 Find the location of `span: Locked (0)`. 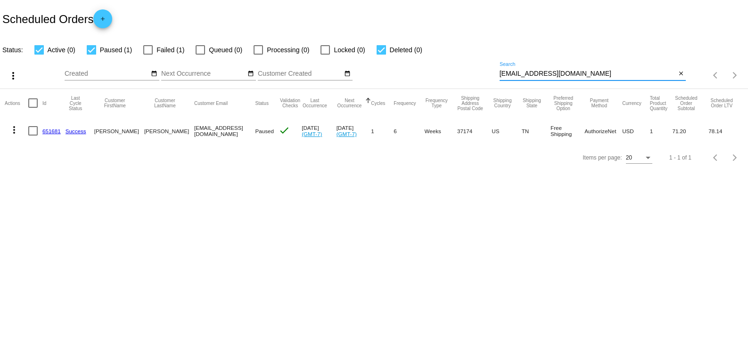

span: Locked (0) is located at coordinates (349, 50).